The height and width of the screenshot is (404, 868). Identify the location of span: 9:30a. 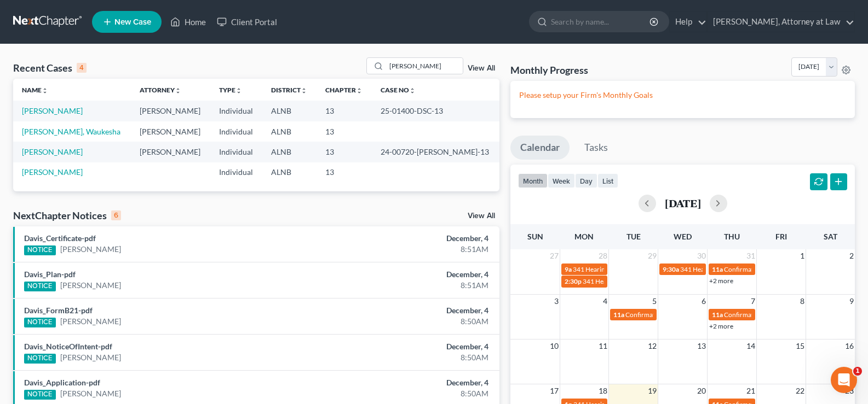
(671, 269).